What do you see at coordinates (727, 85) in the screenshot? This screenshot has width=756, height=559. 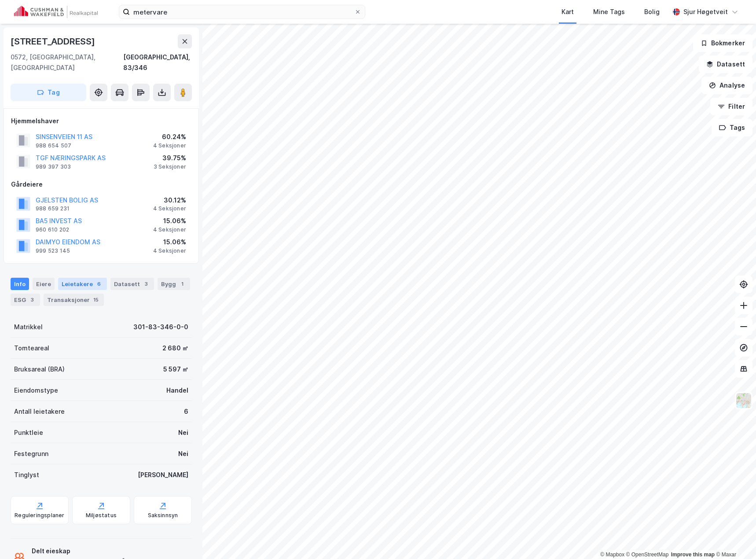 I see `button: Analyse` at bounding box center [727, 85].